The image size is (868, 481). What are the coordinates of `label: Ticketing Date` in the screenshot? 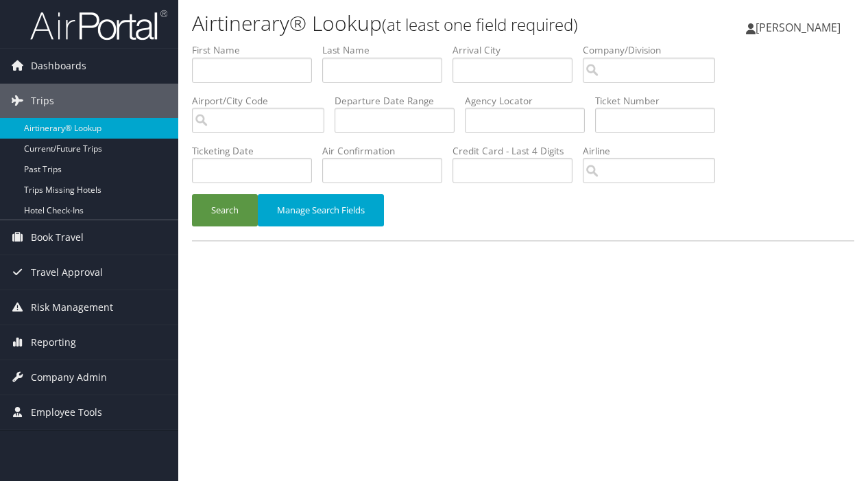 It's located at (257, 151).